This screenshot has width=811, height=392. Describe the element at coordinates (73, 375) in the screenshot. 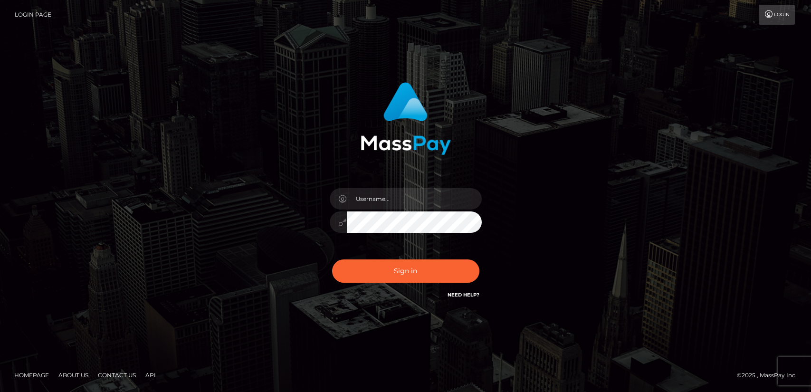

I see `a: About Us` at that location.